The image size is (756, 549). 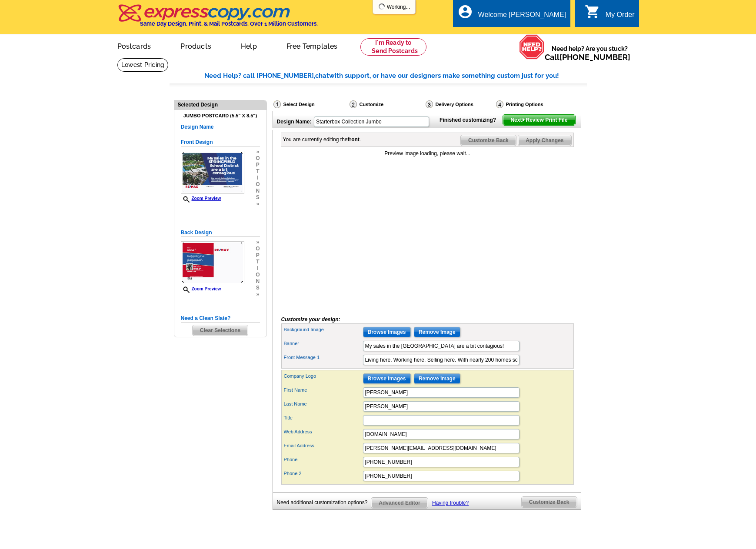 I want to click on span: Need help? Are you stuck?, so click(x=589, y=53).